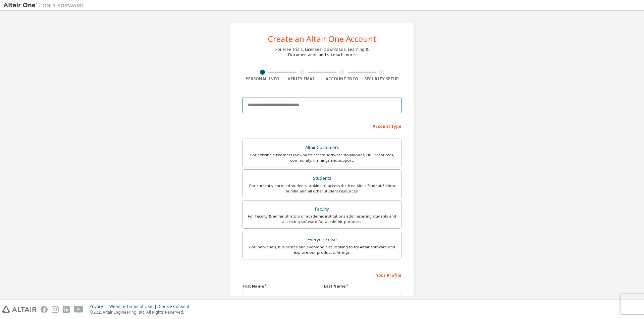  What do you see at coordinates (66, 309) in the screenshot?
I see `img: linkedin.svg` at bounding box center [66, 309].